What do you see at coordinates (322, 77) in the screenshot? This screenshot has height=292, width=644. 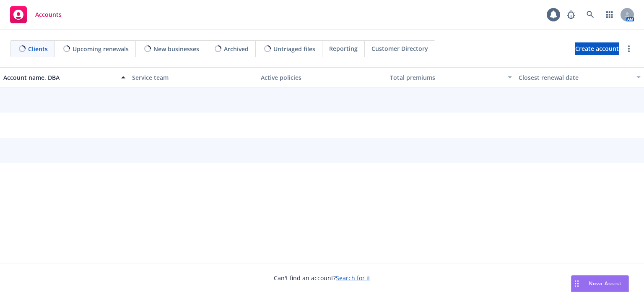 I see `button: Active policies` at bounding box center [322, 77].